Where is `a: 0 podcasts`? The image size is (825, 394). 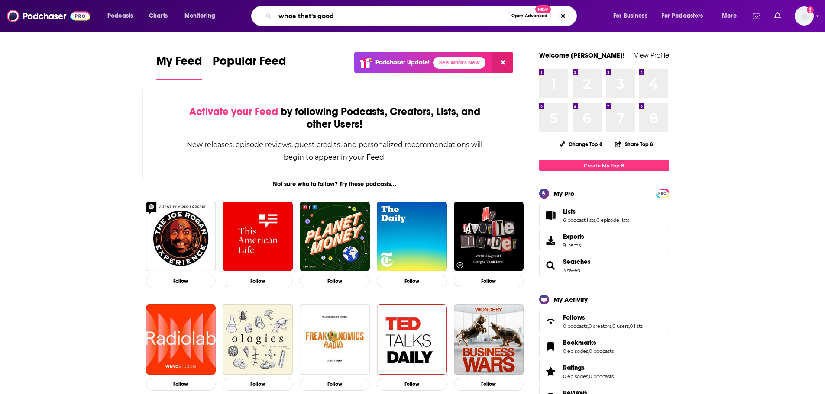
a: 0 podcasts is located at coordinates (575, 326).